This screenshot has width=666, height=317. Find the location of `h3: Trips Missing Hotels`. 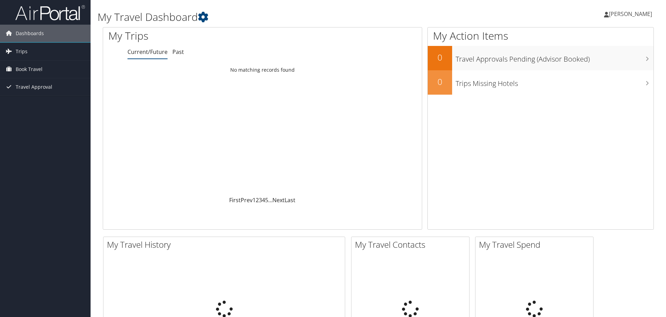

h3: Trips Missing Hotels is located at coordinates (555, 82).